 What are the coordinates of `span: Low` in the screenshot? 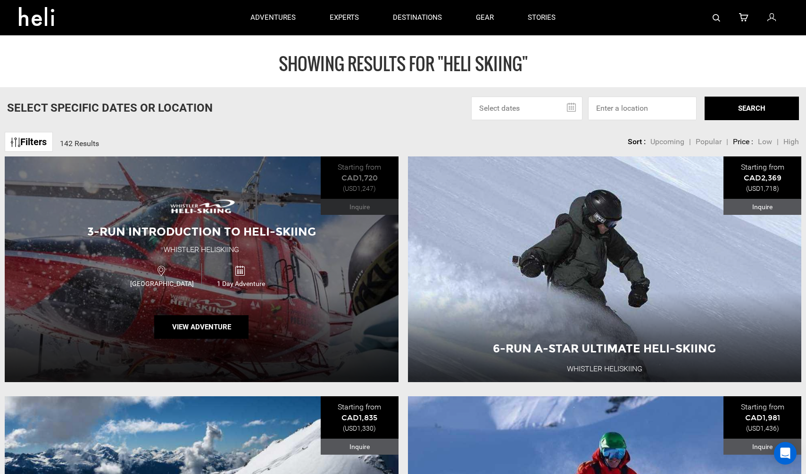 It's located at (765, 141).